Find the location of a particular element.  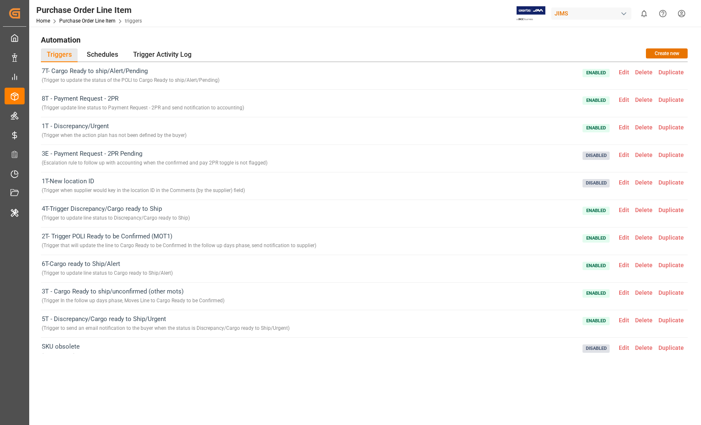

a: Home is located at coordinates (43, 21).